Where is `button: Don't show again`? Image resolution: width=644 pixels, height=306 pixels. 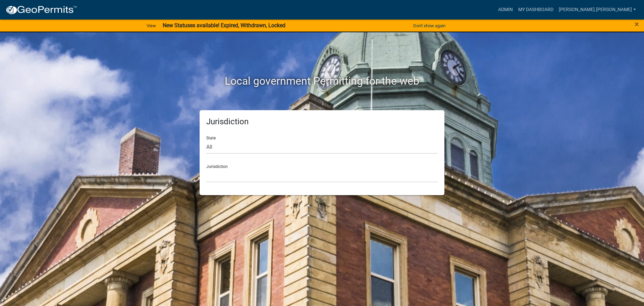
button: Don't show again is located at coordinates (429, 25).